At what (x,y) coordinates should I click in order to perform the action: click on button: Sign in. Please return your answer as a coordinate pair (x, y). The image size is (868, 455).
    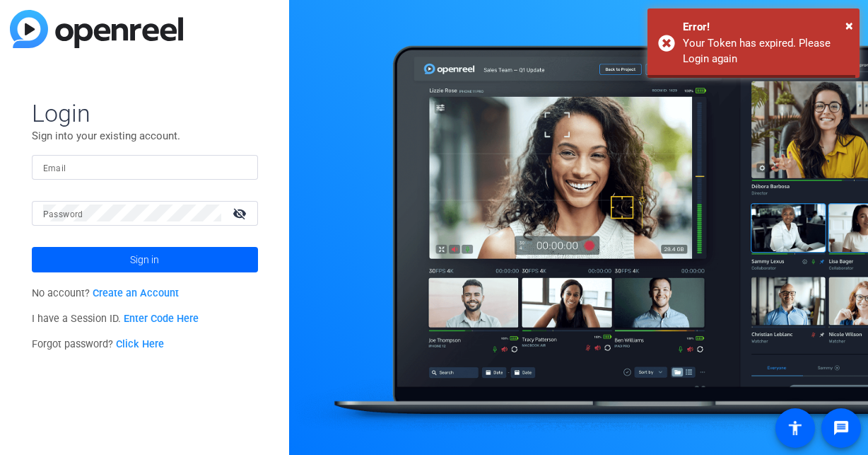
    Looking at the image, I should click on (145, 260).